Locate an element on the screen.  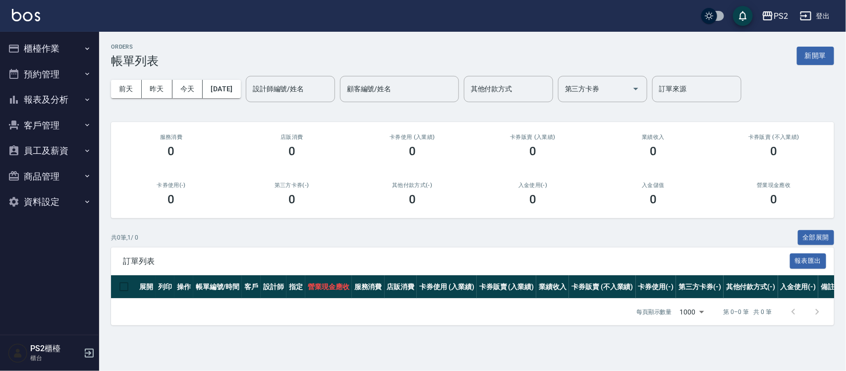
button: 新開單 is located at coordinates (815, 55).